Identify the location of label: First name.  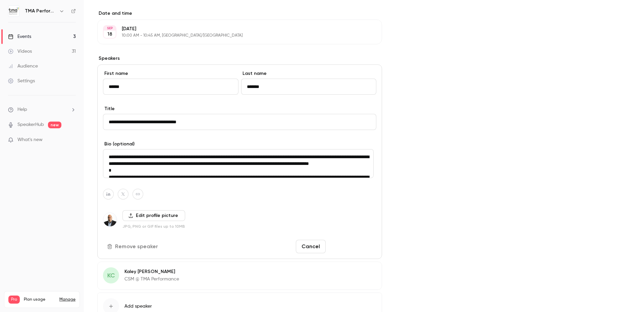
(171, 73).